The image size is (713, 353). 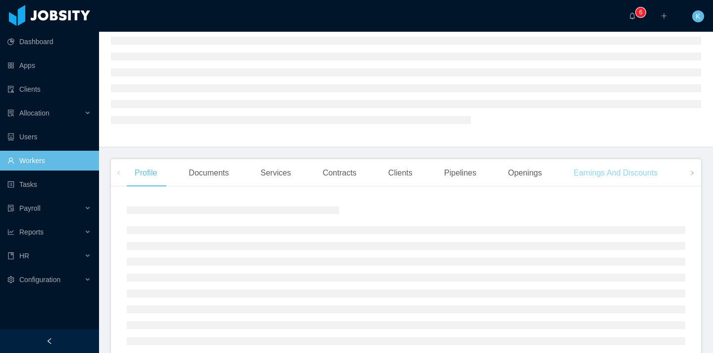 I want to click on i: icon: bell, so click(x=632, y=16).